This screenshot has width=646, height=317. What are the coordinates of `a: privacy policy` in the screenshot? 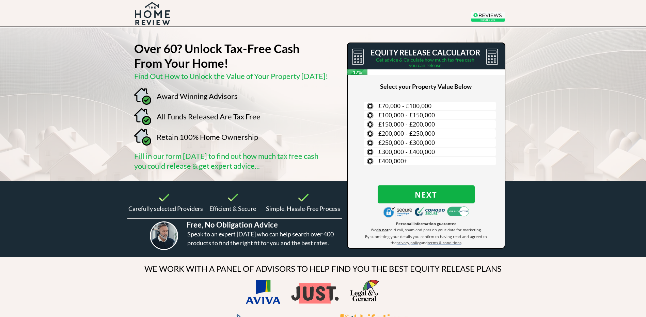 It's located at (409, 243).